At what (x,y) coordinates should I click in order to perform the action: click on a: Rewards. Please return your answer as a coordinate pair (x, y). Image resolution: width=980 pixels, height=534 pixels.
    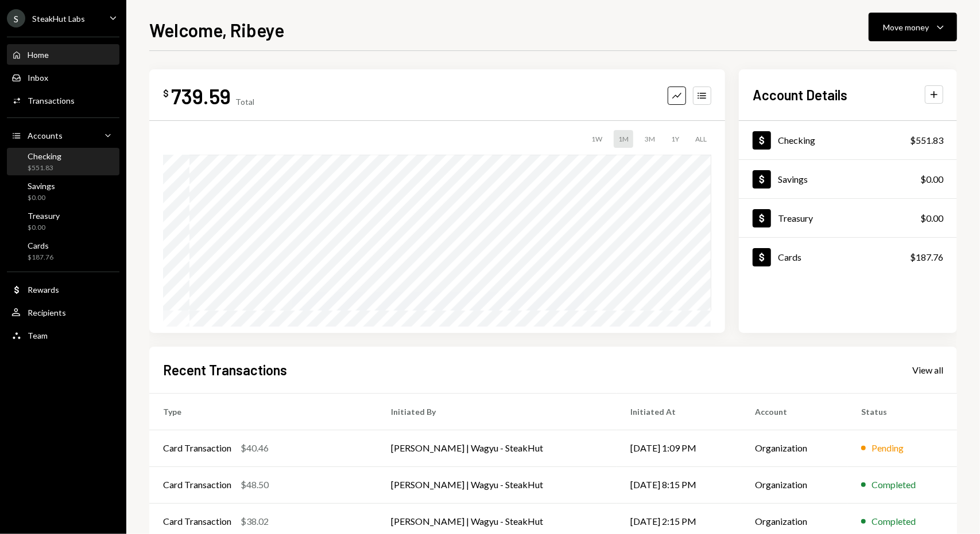
    Looking at the image, I should click on (63, 290).